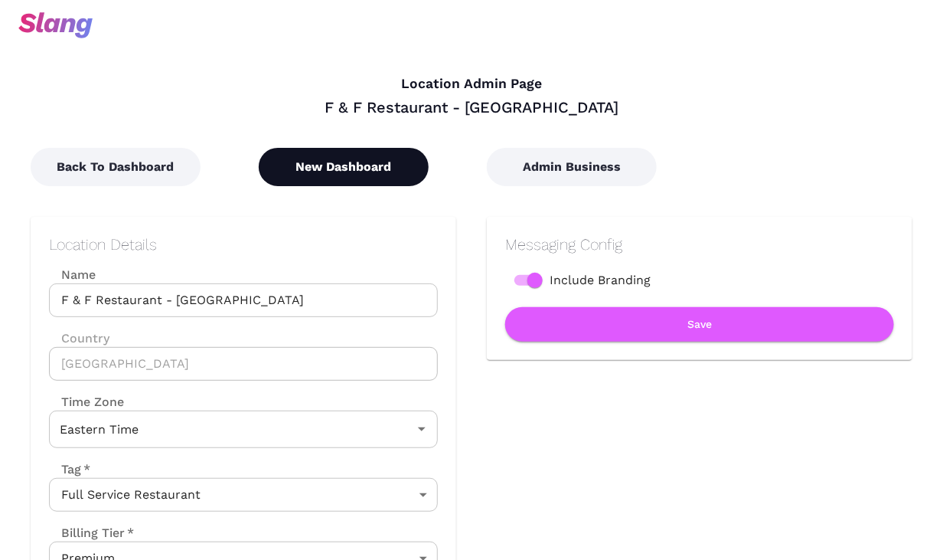 The height and width of the screenshot is (560, 943). I want to click on button: New Dashboard, so click(344, 167).